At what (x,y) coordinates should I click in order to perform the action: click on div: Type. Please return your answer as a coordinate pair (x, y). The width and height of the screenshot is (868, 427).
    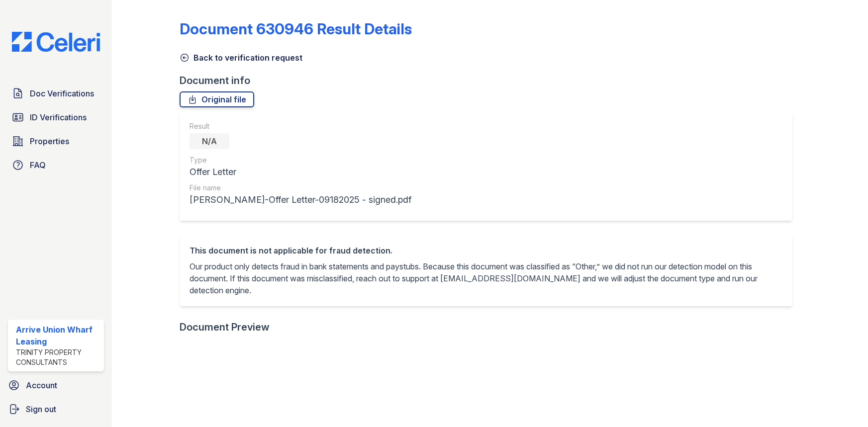
    Looking at the image, I should click on (300, 160).